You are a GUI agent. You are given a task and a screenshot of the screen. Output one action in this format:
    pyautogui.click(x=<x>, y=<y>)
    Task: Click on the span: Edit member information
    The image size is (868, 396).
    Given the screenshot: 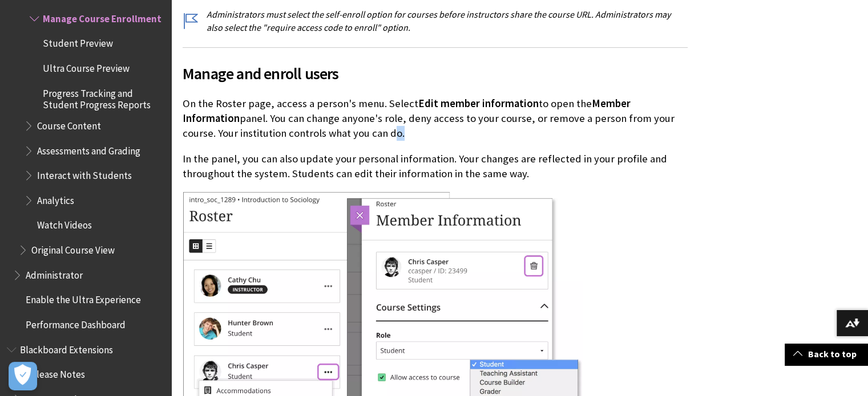 What is the action you would take?
    pyautogui.click(x=478, y=103)
    